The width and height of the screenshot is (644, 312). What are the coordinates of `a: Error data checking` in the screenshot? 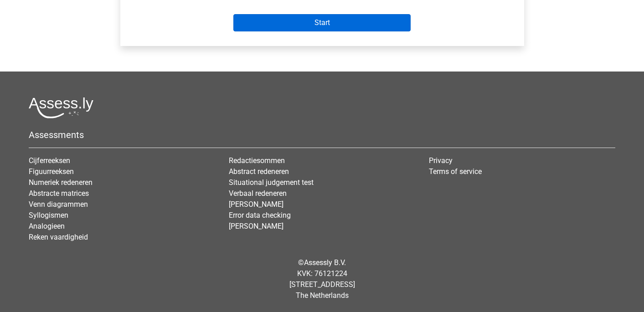 It's located at (260, 215).